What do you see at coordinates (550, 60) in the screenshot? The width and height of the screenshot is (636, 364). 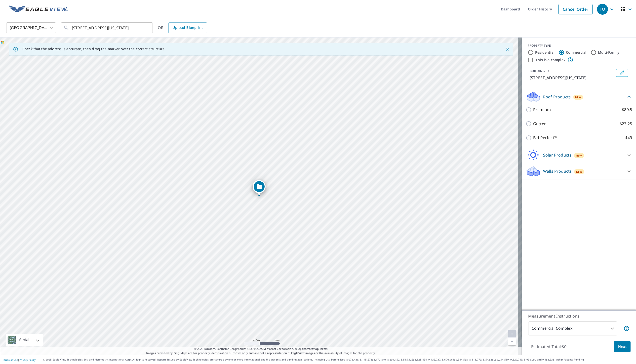 I see `label: This is a complex` at bounding box center [550, 60].